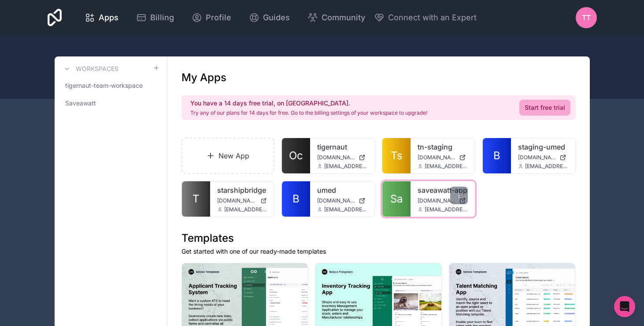  What do you see at coordinates (379, 251) in the screenshot?
I see `p: Get started with one of our ready-made templates` at bounding box center [379, 251].